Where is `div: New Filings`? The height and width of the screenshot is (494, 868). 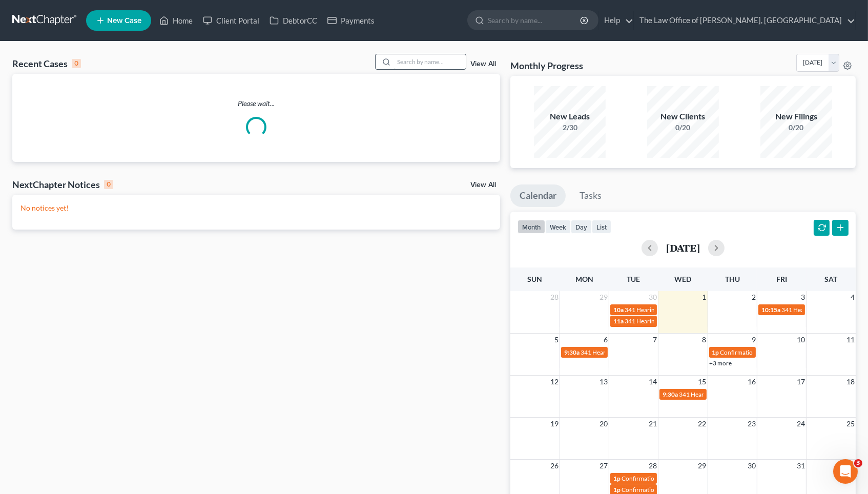
div: New Filings is located at coordinates (796, 116).